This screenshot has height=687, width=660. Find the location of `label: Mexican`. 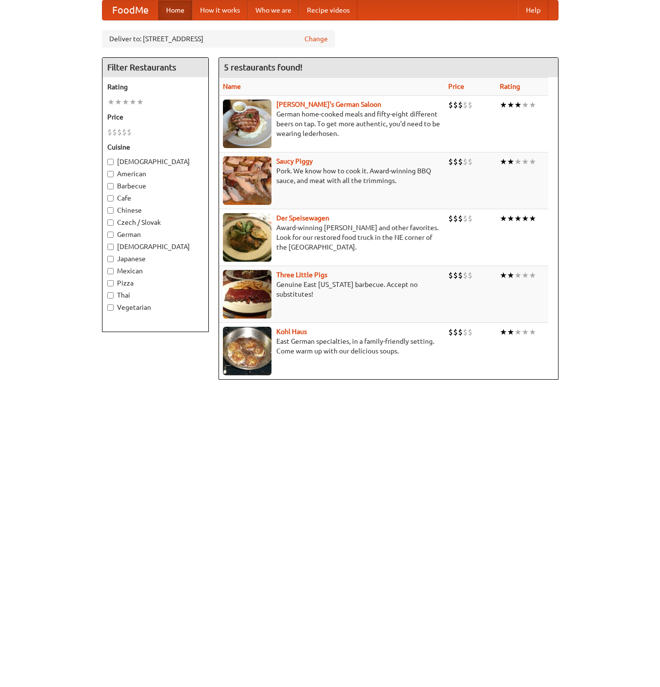

label: Mexican is located at coordinates (155, 271).